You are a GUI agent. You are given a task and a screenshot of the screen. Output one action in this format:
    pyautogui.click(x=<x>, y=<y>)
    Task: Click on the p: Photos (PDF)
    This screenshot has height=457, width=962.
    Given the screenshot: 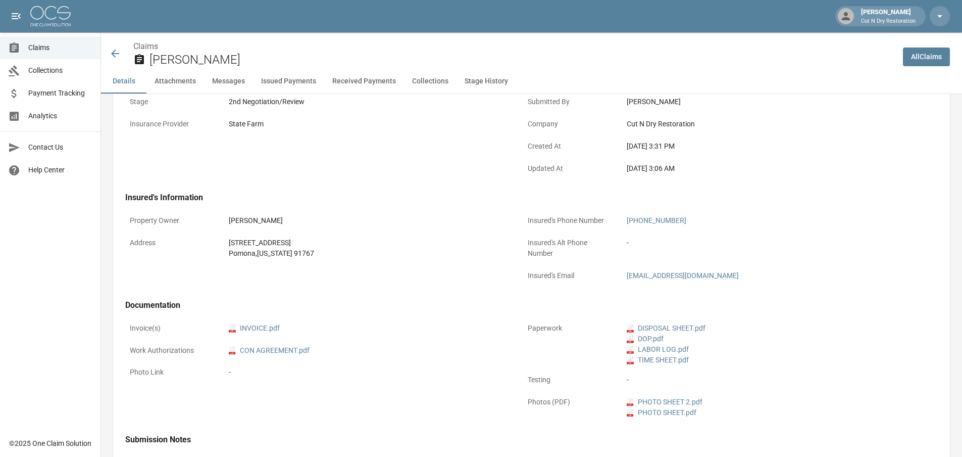 What is the action you would take?
    pyautogui.click(x=569, y=402)
    